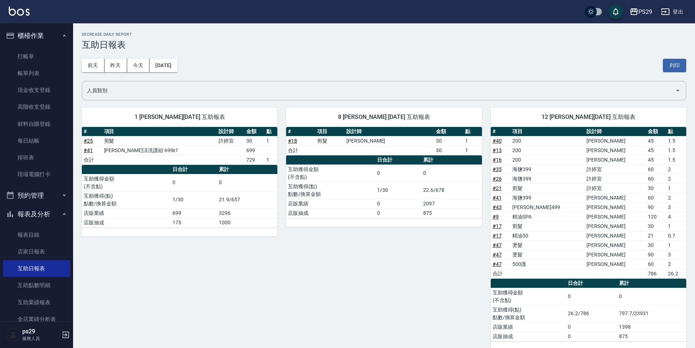  I want to click on td: 精油50, so click(547, 236).